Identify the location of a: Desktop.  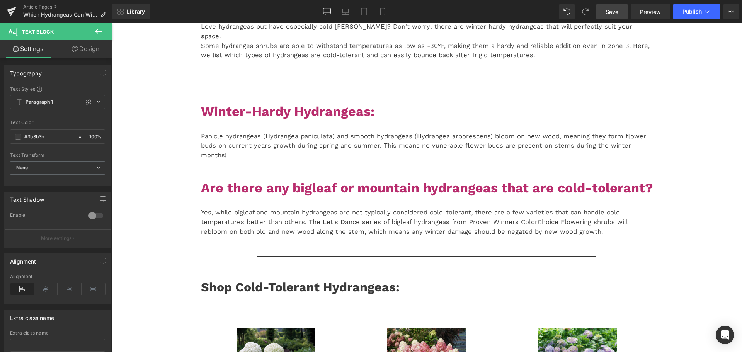
(327, 12).